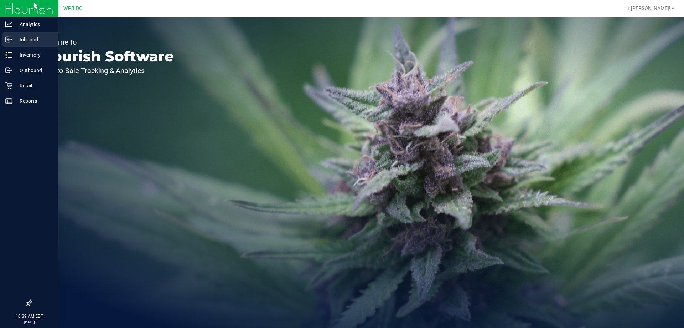 The width and height of the screenshot is (684, 328). I want to click on inline-svg: Inventory, so click(9, 55).